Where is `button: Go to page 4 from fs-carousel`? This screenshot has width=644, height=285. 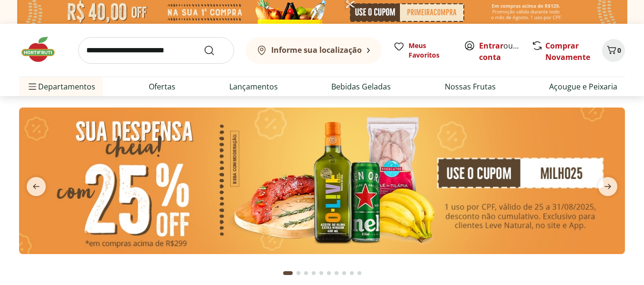
button: Go to page 4 from fs-carousel is located at coordinates (314, 273).